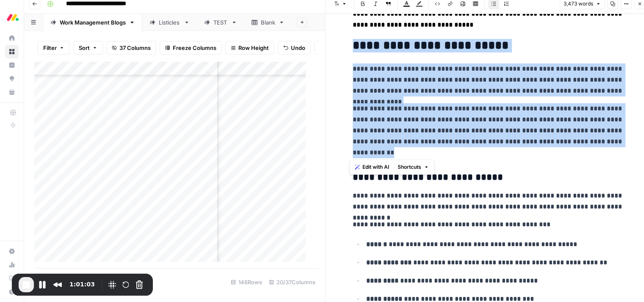  I want to click on a: Usage, so click(12, 265).